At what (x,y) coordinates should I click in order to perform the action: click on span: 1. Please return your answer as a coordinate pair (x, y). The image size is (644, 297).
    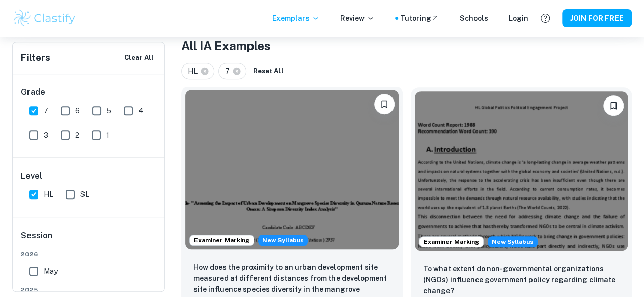
    Looking at the image, I should click on (107, 135).